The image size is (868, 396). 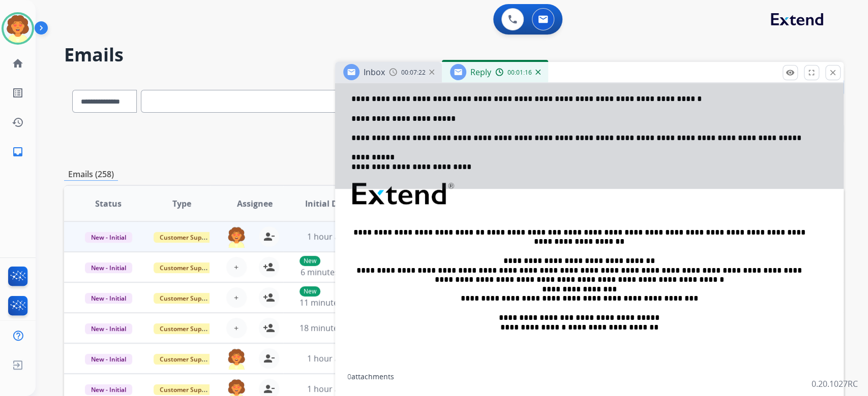 I want to click on span: Type, so click(x=182, y=204).